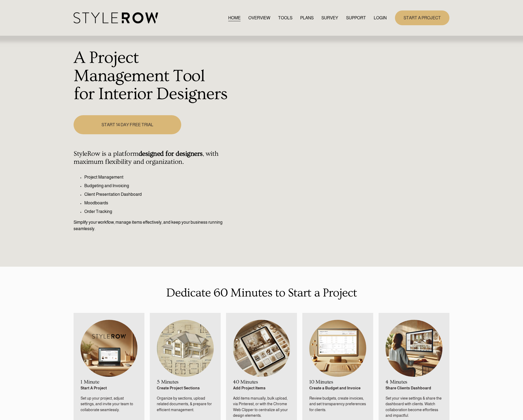  Describe the element at coordinates (151, 76) in the screenshot. I see `h1: A Project Management Tool for Interior Designers` at that location.